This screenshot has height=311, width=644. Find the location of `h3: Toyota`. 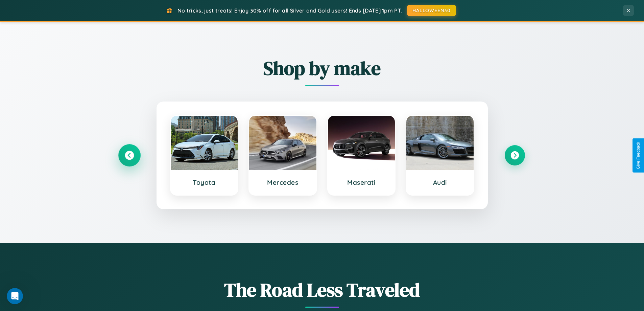

h3: Toyota is located at coordinates (204, 182).